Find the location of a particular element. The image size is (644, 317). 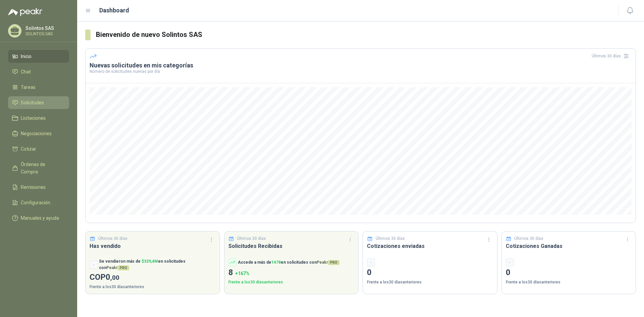

p: Solintos SAS is located at coordinates (46, 28).